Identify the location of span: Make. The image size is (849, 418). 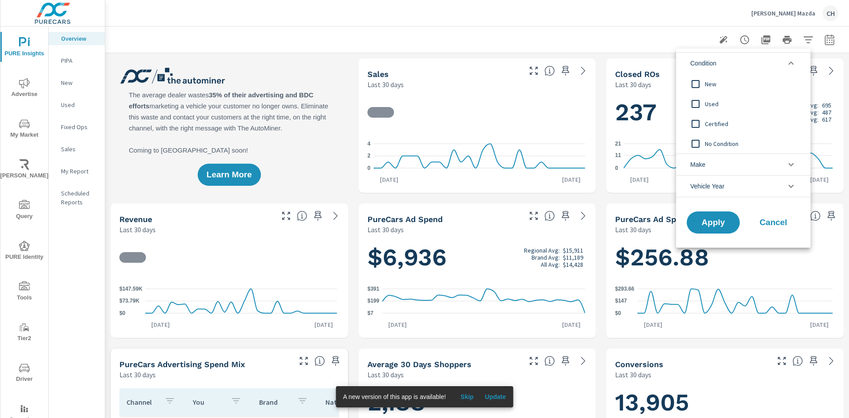
(697, 164).